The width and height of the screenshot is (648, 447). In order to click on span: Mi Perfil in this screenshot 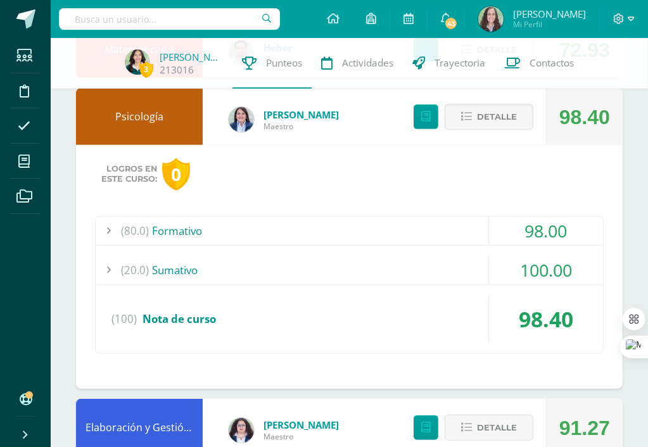, I will do `click(549, 24)`.